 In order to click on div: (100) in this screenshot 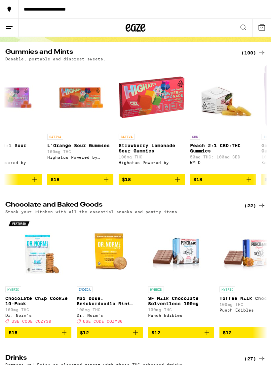, I will do `click(253, 53)`.